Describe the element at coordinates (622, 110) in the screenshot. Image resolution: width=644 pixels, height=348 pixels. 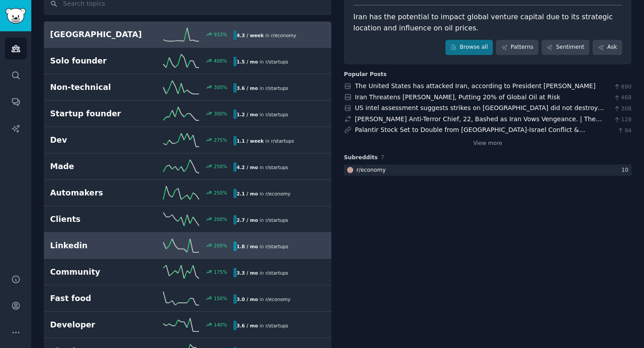
I see `span: 308` at that location.